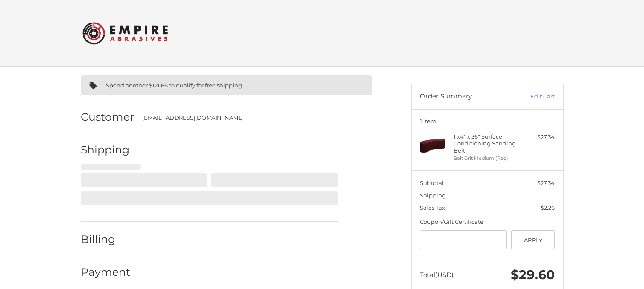 This screenshot has height=289, width=644. What do you see at coordinates (465, 97) in the screenshot?
I see `h3: Order Summary` at bounding box center [465, 97].